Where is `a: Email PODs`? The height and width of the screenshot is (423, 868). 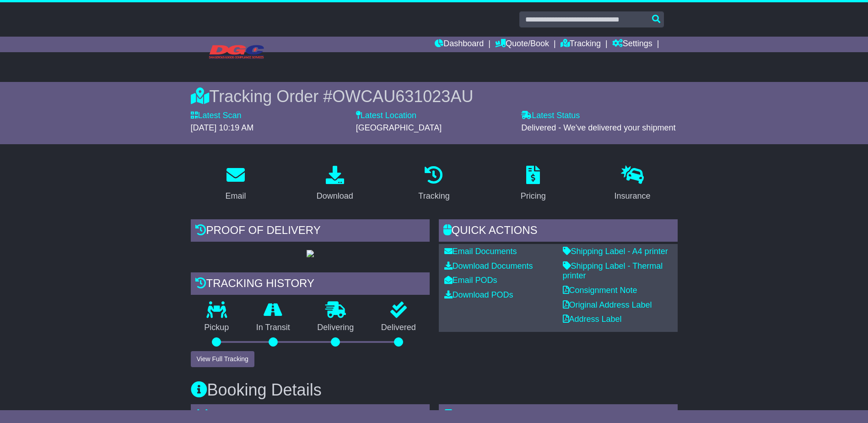 a: Email PODs is located at coordinates (471, 280).